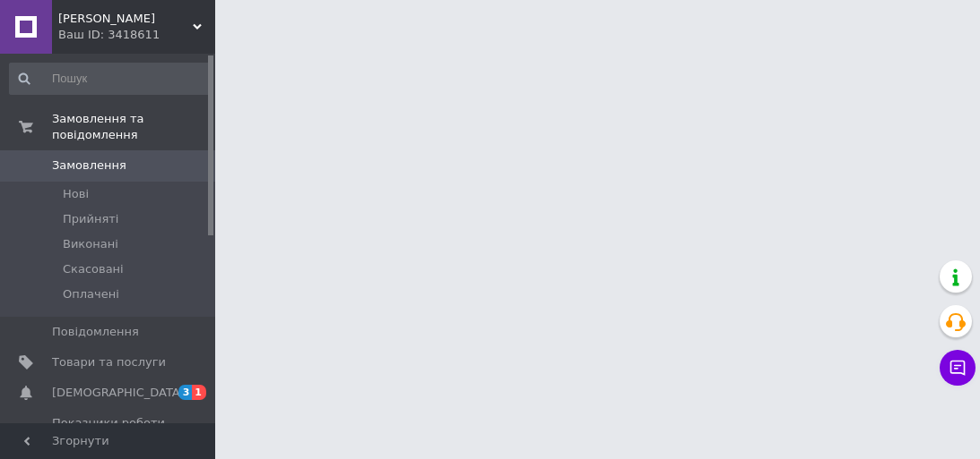  What do you see at coordinates (110, 78) in the screenshot?
I see `input: Пошук` at bounding box center [110, 78].